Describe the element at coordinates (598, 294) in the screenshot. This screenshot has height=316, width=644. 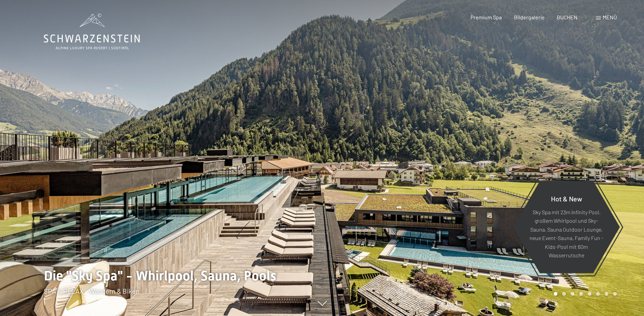
I see `div: Carousel Page 6` at that location.